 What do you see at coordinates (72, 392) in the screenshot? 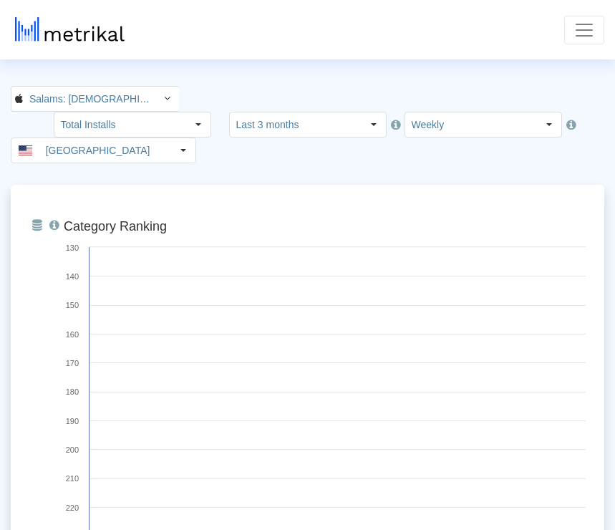
I see `text: 180` at bounding box center [72, 392].